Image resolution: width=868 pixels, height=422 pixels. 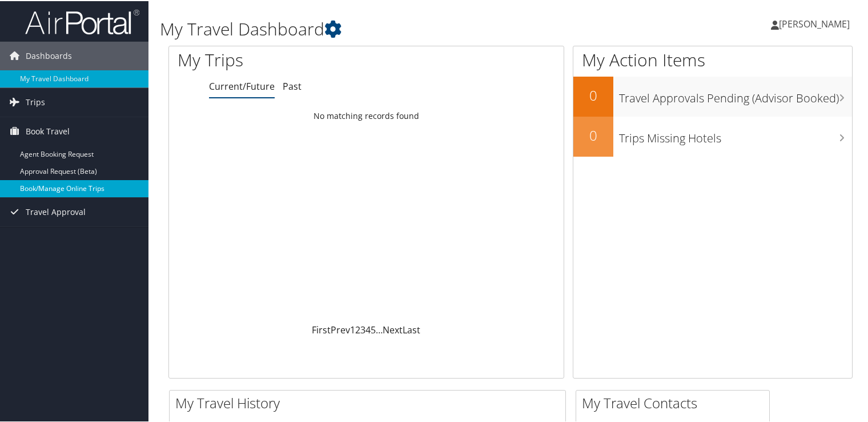 I want to click on h3: Travel Approvals Pending (Advisor Booked), so click(x=735, y=94).